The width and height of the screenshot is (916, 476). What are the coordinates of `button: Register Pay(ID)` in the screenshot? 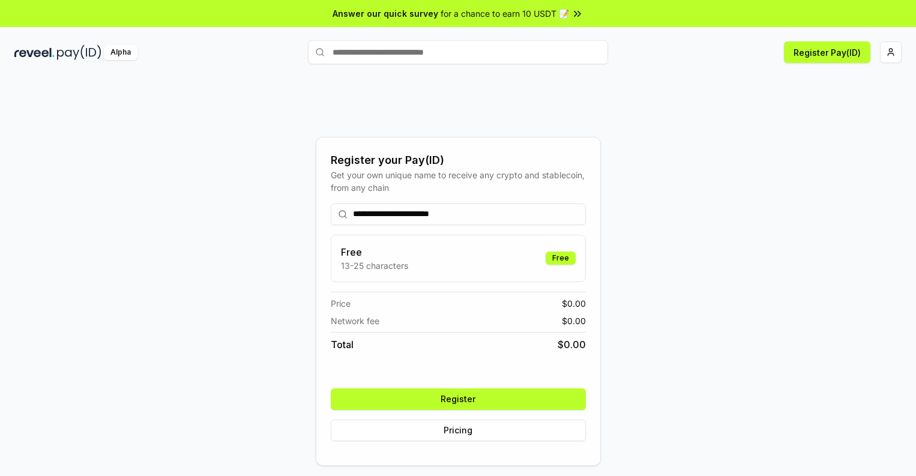 It's located at (827, 52).